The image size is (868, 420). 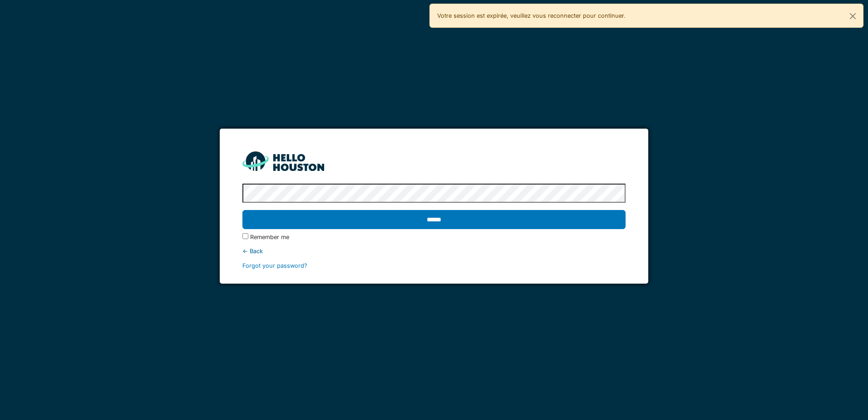 I want to click on a: Forgot your password?, so click(x=275, y=265).